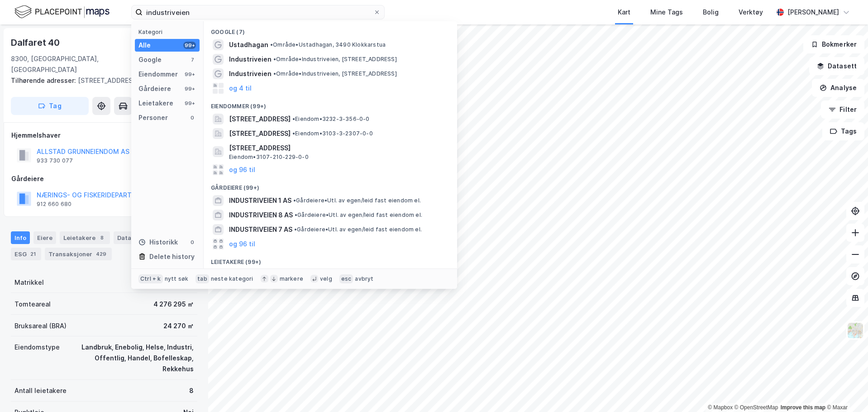  I want to click on div: Datasett, so click(130, 238).